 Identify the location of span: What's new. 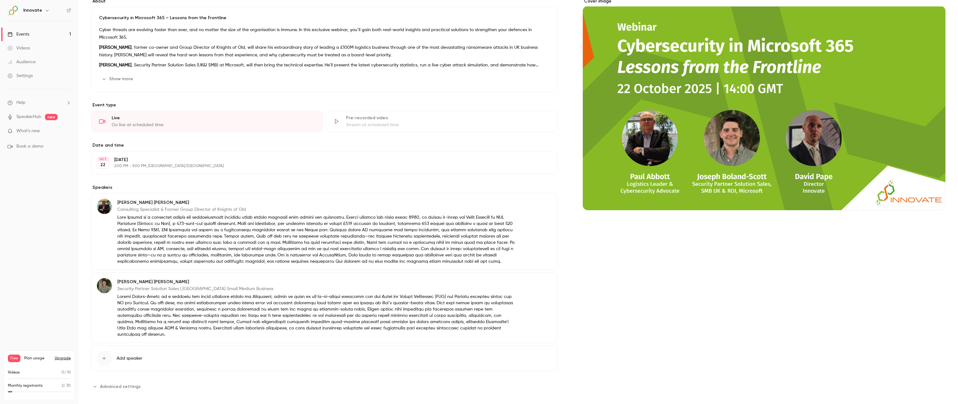
(28, 131).